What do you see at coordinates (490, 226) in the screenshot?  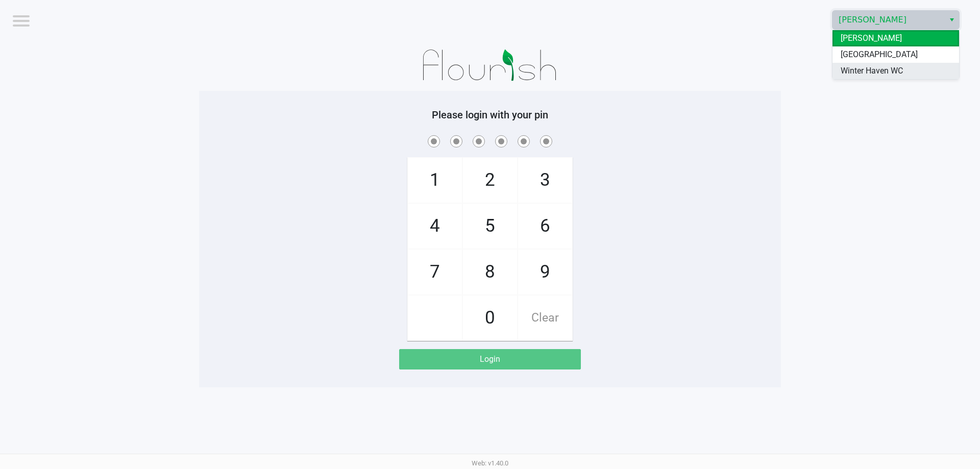 I see `span: 5` at bounding box center [490, 226].